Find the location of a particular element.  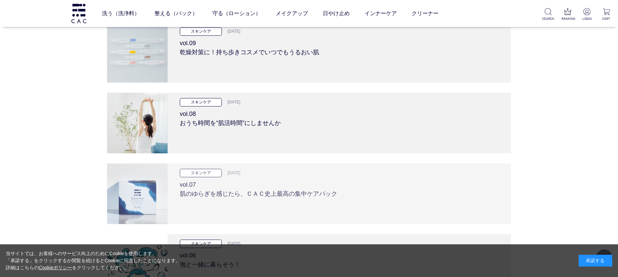

p: RANKING is located at coordinates (568, 19).